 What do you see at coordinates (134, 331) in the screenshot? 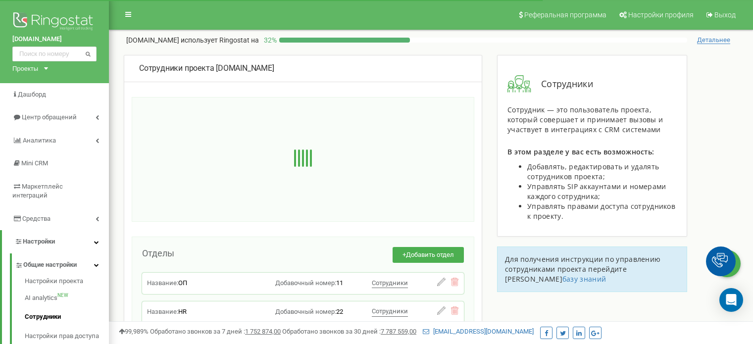
I see `span: 99,989%` at bounding box center [134, 331].